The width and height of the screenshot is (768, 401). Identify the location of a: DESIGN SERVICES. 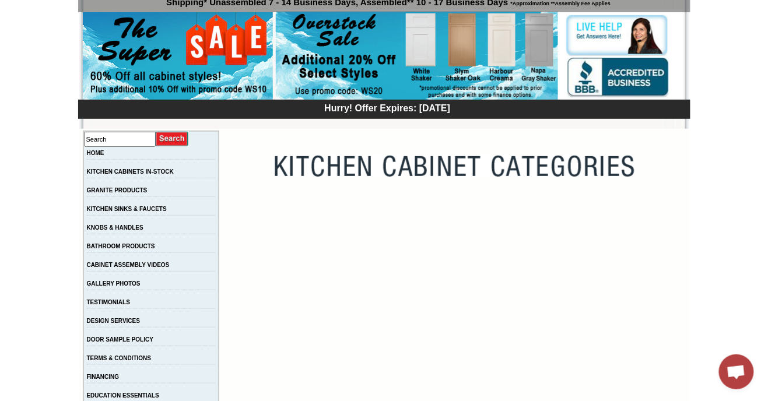
(114, 321).